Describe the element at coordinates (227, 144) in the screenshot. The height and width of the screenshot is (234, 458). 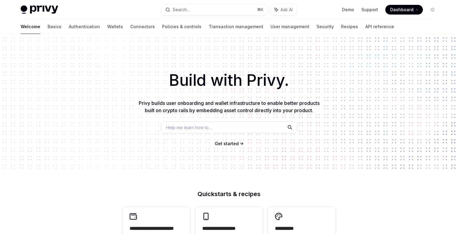
I see `a: Get started` at that location.